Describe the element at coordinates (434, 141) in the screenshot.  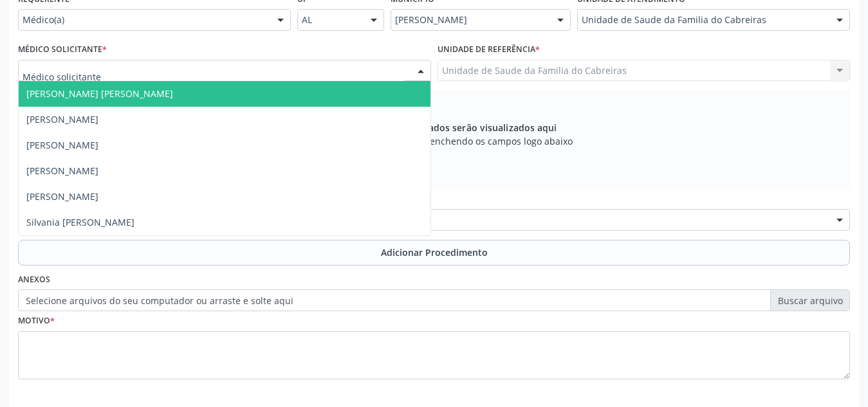
I see `span: Adicione os procedimentos preenchendo os campos logo abaixo` at that location.